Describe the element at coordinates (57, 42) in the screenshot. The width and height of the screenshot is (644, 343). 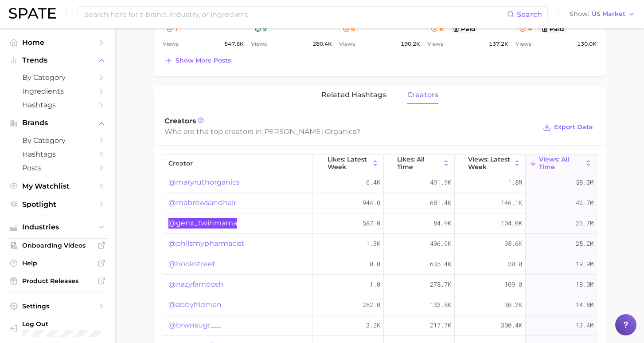
I see `a: Home` at that location.